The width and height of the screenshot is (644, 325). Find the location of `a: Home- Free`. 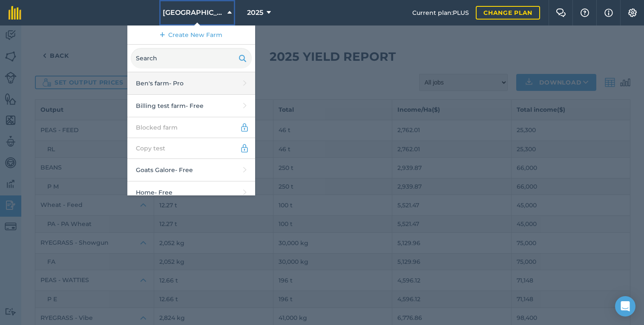

a: Home- Free is located at coordinates (191, 193).